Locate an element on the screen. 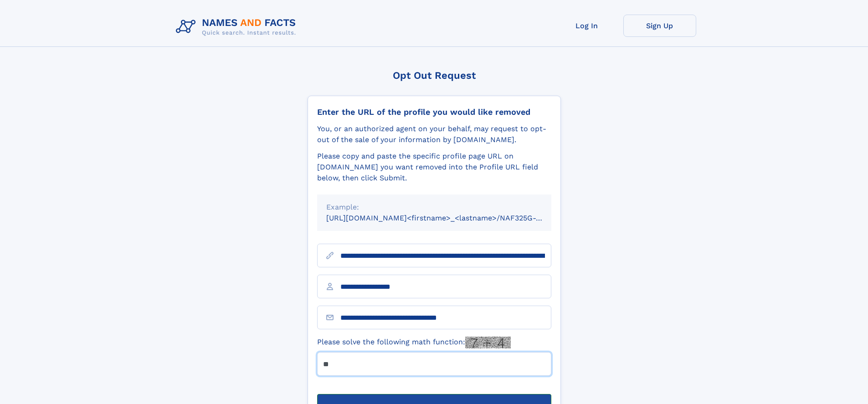 This screenshot has height=404, width=868. div: You, or an authorized agent on your behalf, may request to opt-out of the sale of your informatio... is located at coordinates (434, 134).